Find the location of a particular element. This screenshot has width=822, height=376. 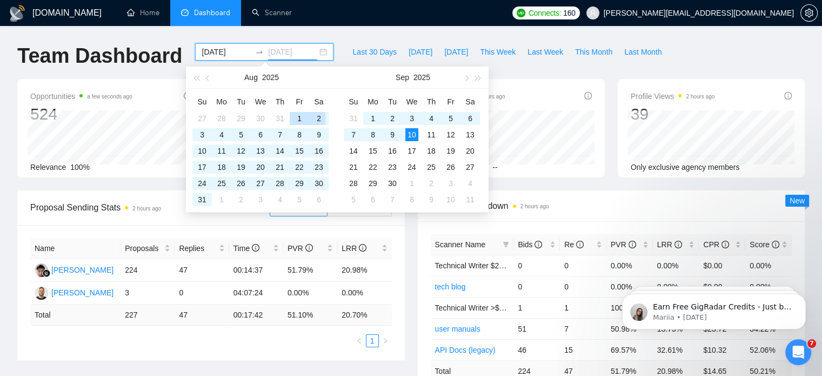

a: setting is located at coordinates (809, 13).